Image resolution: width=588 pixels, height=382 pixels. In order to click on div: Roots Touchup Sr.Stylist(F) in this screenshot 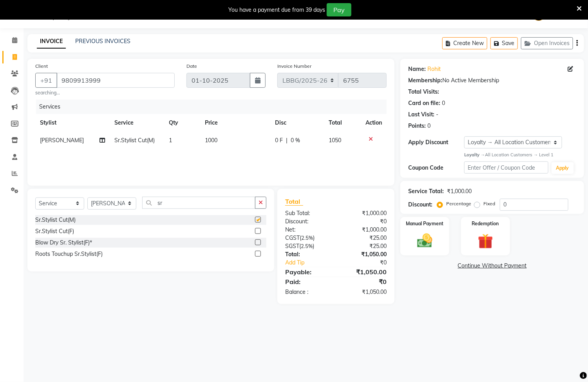, I will do `click(69, 254)`.